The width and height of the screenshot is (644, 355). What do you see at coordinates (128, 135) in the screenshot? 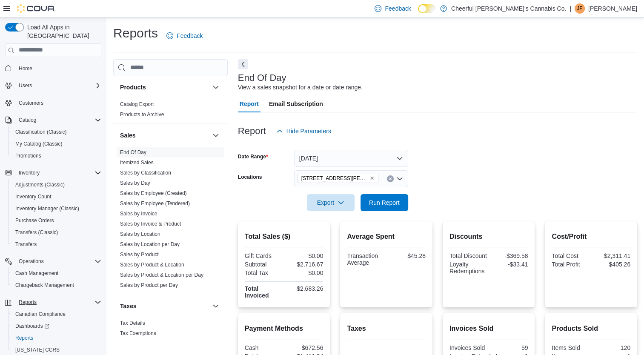
I see `h3: Sales` at bounding box center [128, 135].